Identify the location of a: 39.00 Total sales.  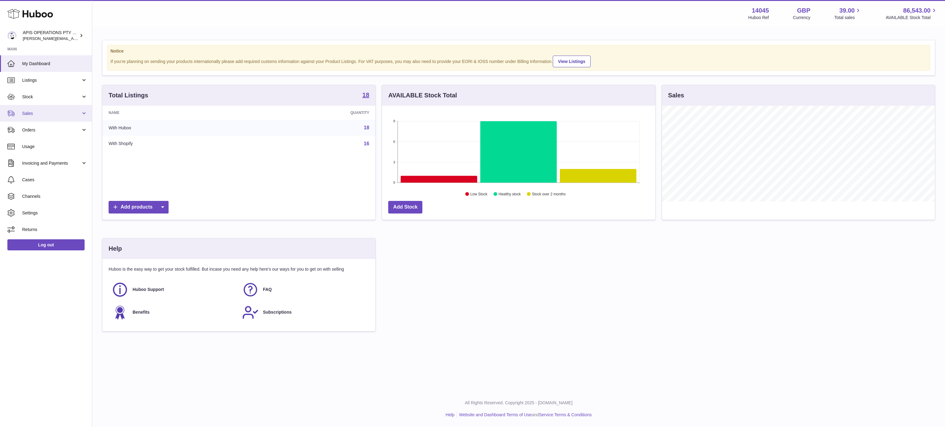
(847, 14).